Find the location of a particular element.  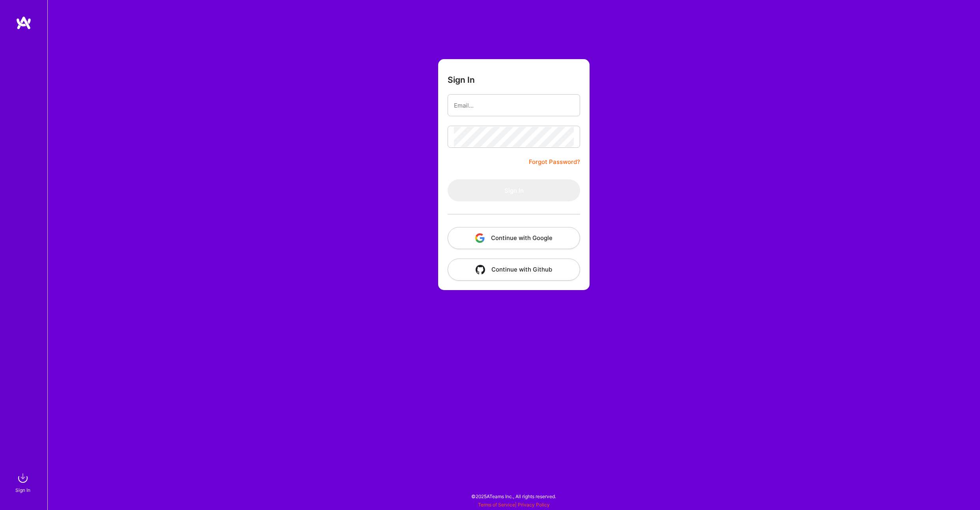

input: Email... is located at coordinates (514, 105).